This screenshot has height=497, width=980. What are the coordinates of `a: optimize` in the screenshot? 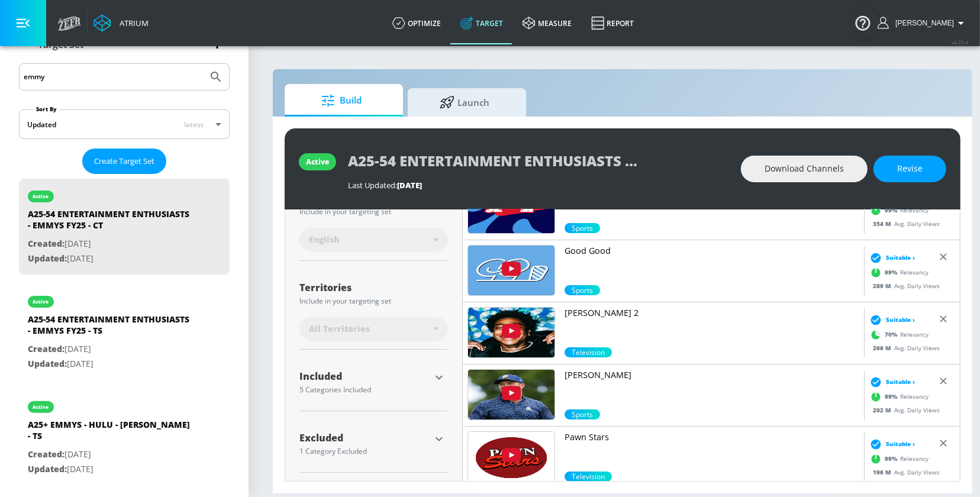 It's located at (417, 23).